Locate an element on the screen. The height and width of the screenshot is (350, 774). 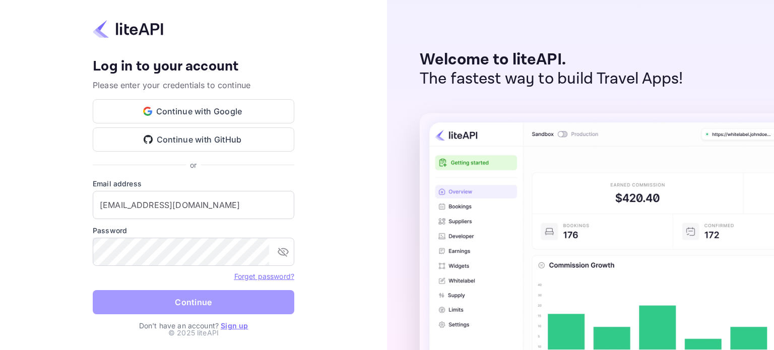
button: Continue with GitHub is located at coordinates (194, 140).